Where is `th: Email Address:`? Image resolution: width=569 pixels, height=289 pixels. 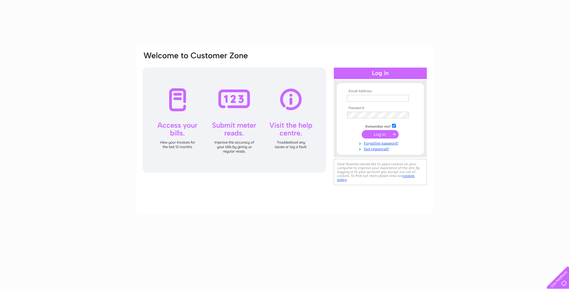
th: Email Address: is located at coordinates (381, 91).